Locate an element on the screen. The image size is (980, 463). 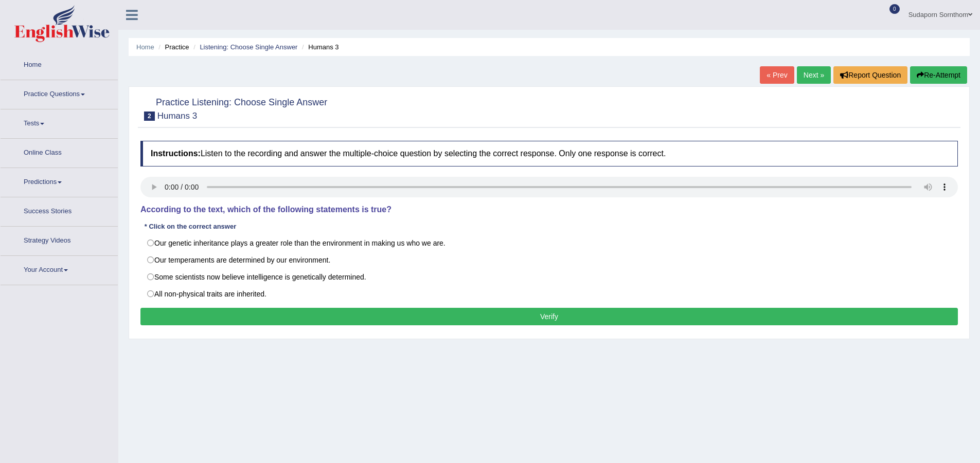
button: Verify is located at coordinates (549, 316).